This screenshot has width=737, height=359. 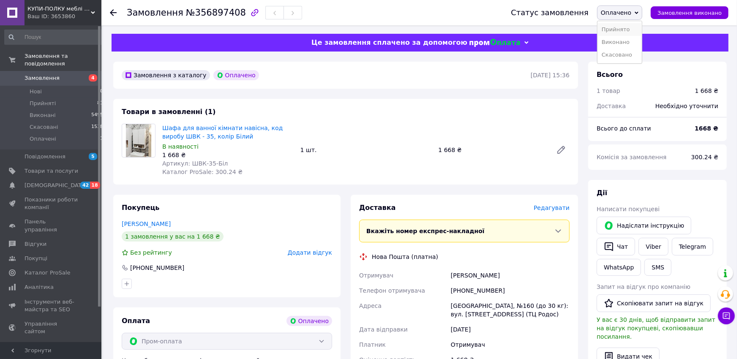 What do you see at coordinates (51, 226) in the screenshot?
I see `span: Панель управління` at bounding box center [51, 226].